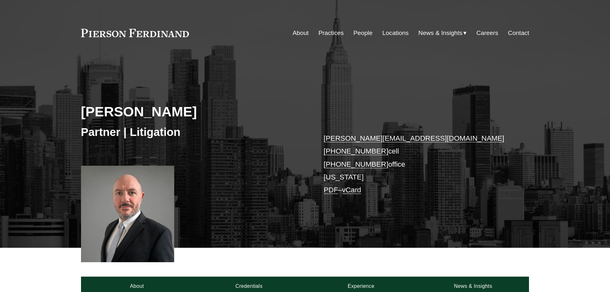 The width and height of the screenshot is (610, 292). I want to click on span: News & Insights, so click(441, 33).